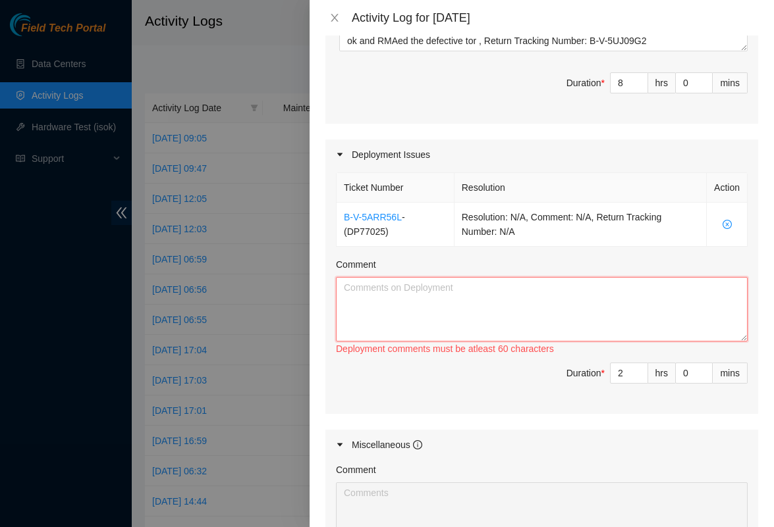 The width and height of the screenshot is (774, 527). What do you see at coordinates (541, 310) in the screenshot?
I see `textarea: Comment` at bounding box center [541, 310].